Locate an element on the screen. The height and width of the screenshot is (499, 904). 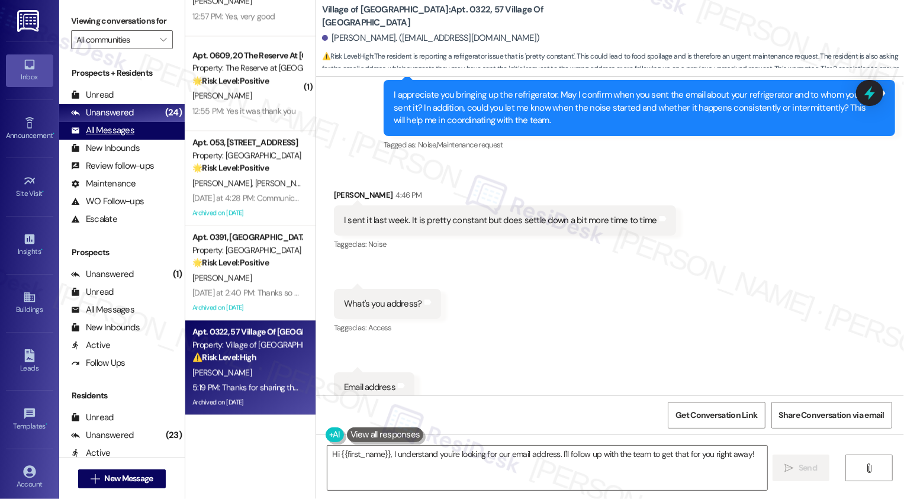
span: New Message is located at coordinates (129, 478).